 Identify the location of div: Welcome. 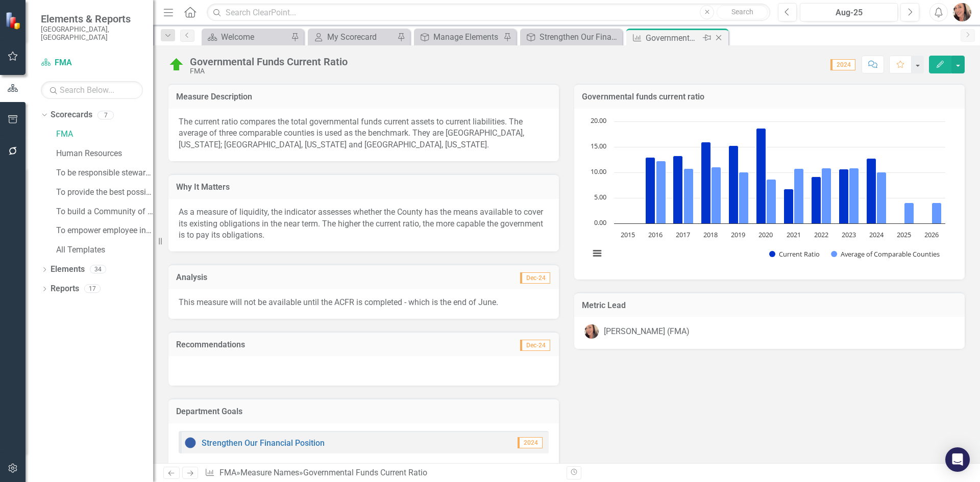
(254, 37).